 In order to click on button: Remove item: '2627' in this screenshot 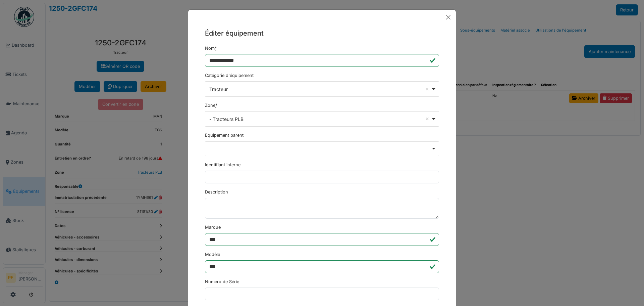, I will do `click(427, 89)`.